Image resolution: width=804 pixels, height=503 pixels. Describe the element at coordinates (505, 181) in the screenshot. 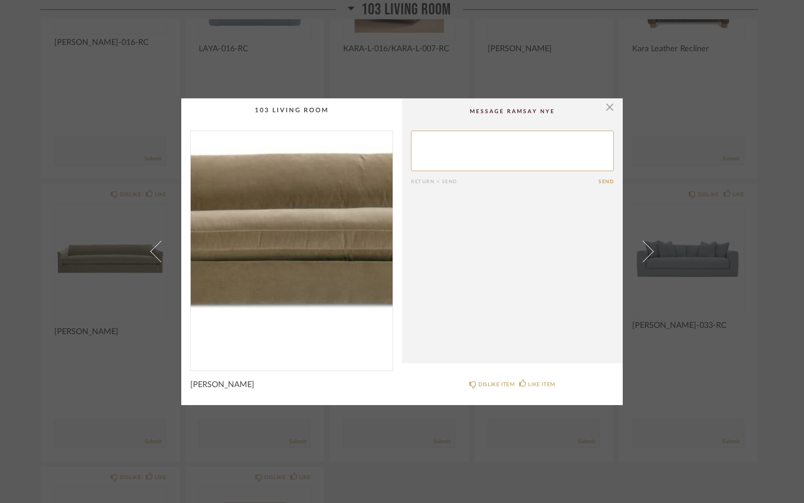

I see `div: Return = Send` at that location.